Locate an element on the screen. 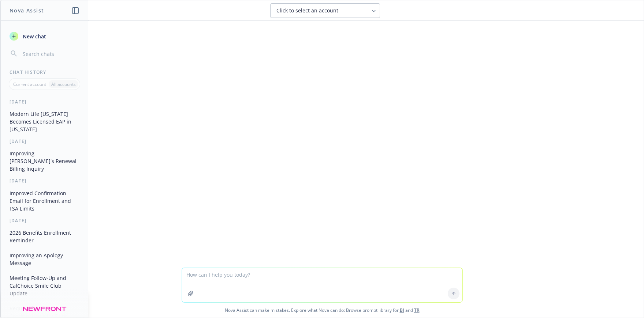 This screenshot has height=318, width=644. p: All accounts is located at coordinates (63, 84).